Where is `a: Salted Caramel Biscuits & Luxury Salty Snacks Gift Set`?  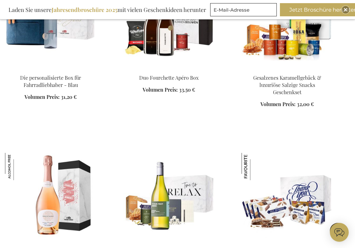
a: Salted Caramel Biscuits & Luxury Salty Snacks Gift Set is located at coordinates (287, 69).